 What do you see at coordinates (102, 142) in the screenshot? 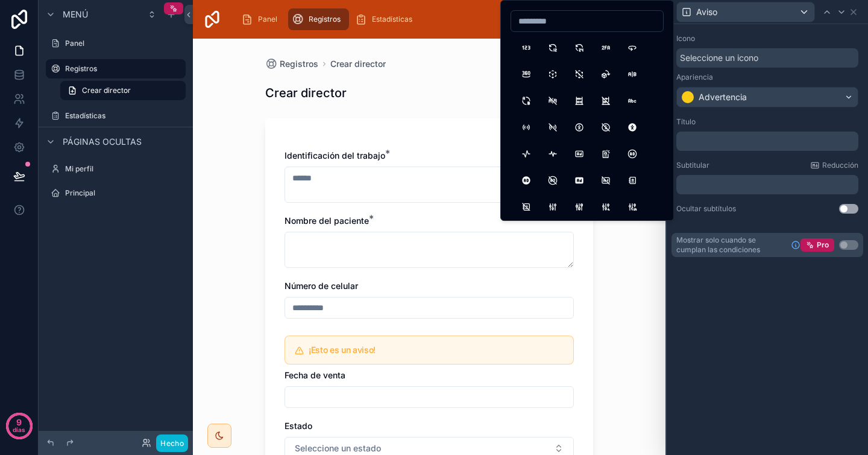
I see `font: Páginas ocultas` at bounding box center [102, 142].